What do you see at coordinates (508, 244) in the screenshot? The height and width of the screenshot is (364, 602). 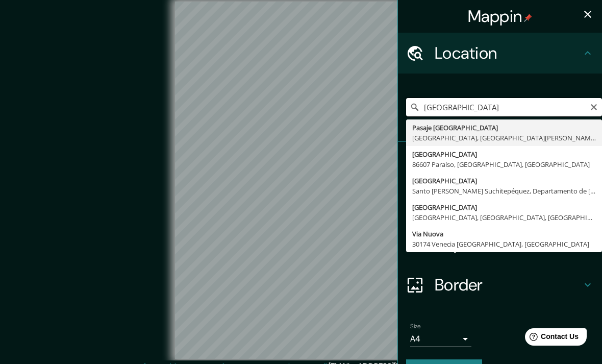 I see `h4: Layout` at bounding box center [508, 244].